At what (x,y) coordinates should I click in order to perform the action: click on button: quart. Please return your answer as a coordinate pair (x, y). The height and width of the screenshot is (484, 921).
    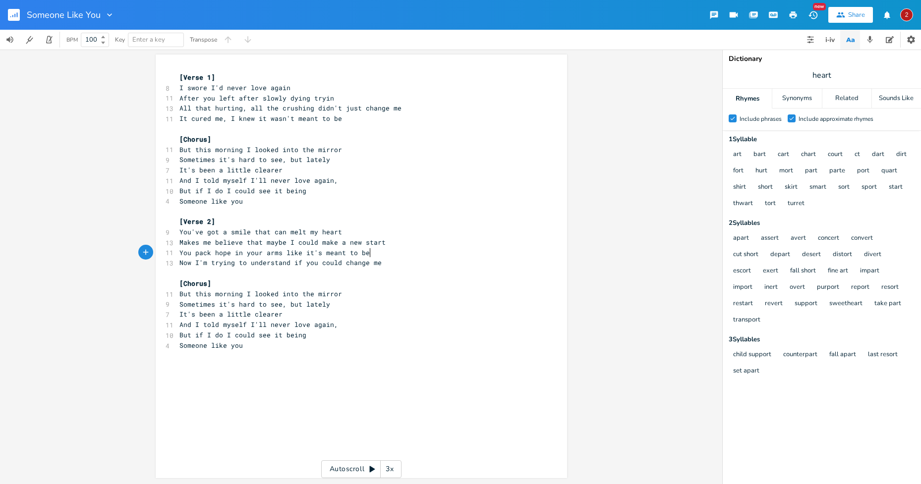
    Looking at the image, I should click on (889, 171).